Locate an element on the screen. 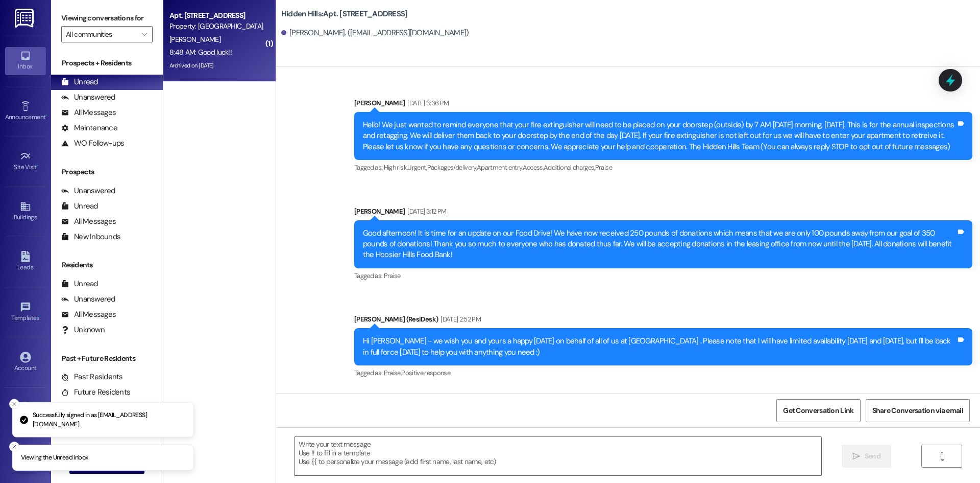  div: Prospects is located at coordinates (107, 171).